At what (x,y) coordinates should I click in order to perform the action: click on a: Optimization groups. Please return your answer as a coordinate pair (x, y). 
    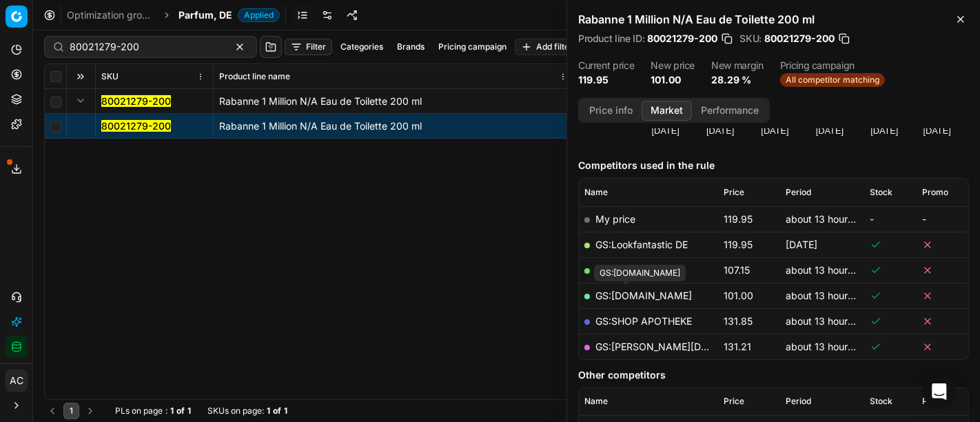
    Looking at the image, I should click on (111, 15).